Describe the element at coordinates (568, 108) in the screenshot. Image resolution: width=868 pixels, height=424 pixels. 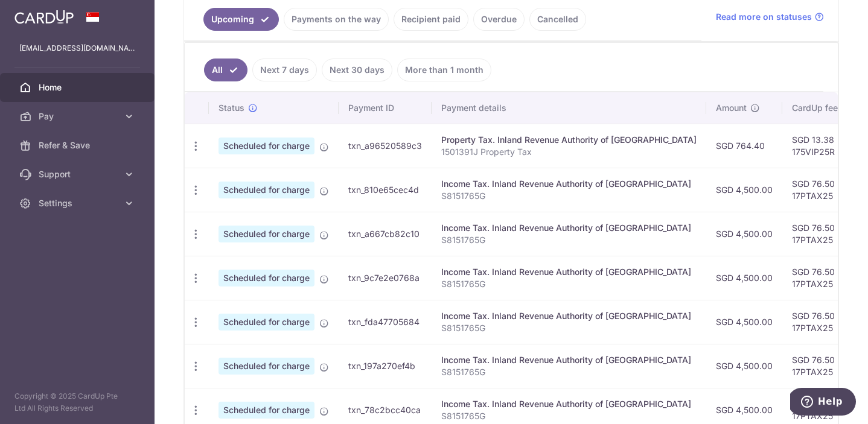
I see `th: Payment details` at that location.